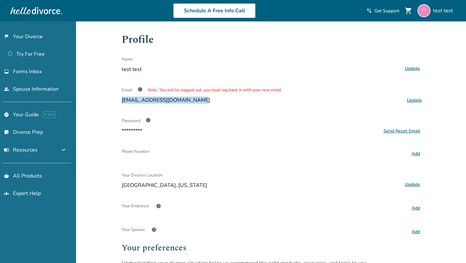  I want to click on div: Send Reset Email, so click(402, 131).